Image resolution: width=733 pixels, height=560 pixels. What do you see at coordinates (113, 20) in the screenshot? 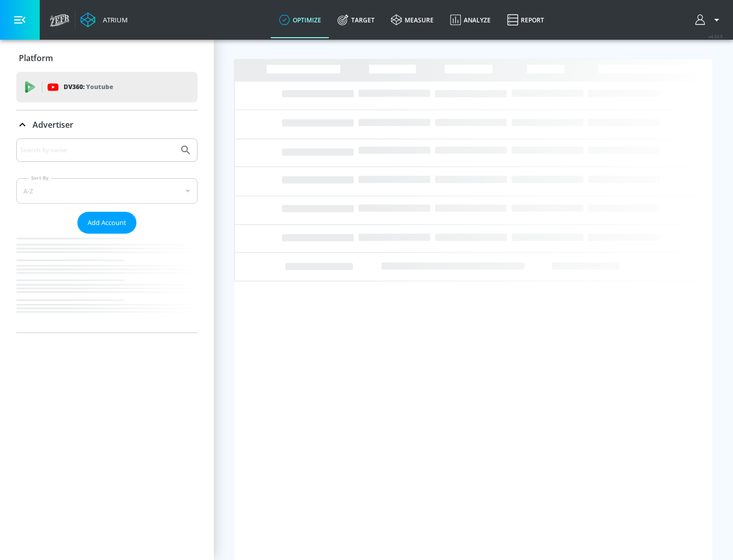
I see `div: Atrium` at bounding box center [113, 20].